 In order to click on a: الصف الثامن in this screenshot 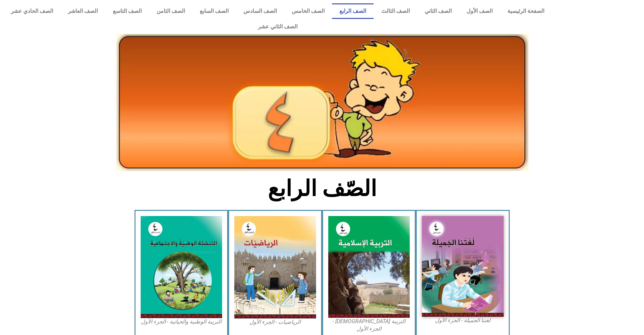, I will do `click(171, 11)`.